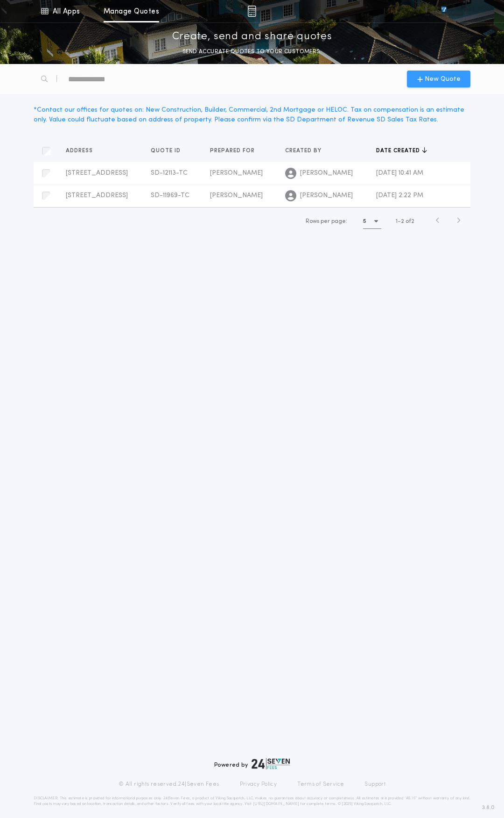 This screenshot has height=818, width=504. I want to click on img: vs-icon, so click(444, 11).